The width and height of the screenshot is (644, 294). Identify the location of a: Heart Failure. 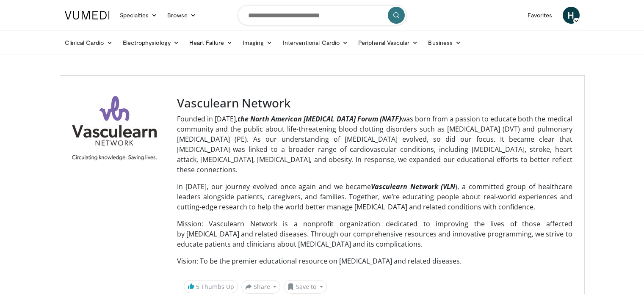
(211, 43).